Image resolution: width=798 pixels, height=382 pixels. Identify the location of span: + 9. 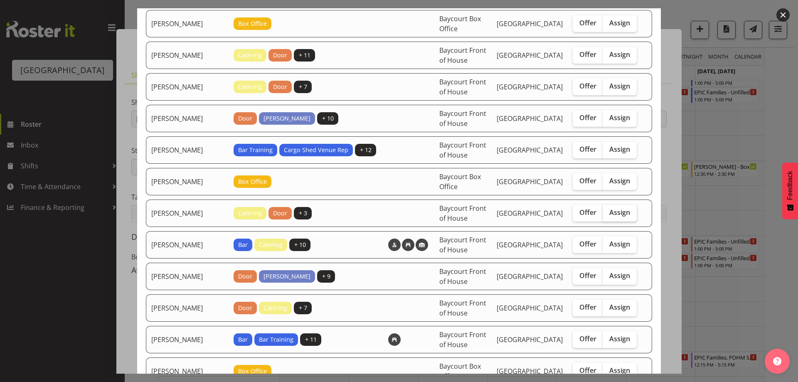
(326, 276).